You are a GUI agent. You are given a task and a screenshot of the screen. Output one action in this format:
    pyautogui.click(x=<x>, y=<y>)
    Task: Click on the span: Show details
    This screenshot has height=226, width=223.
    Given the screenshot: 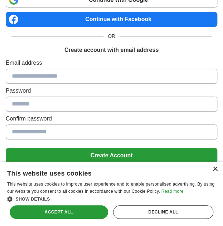 What is the action you would take?
    pyautogui.click(x=33, y=199)
    